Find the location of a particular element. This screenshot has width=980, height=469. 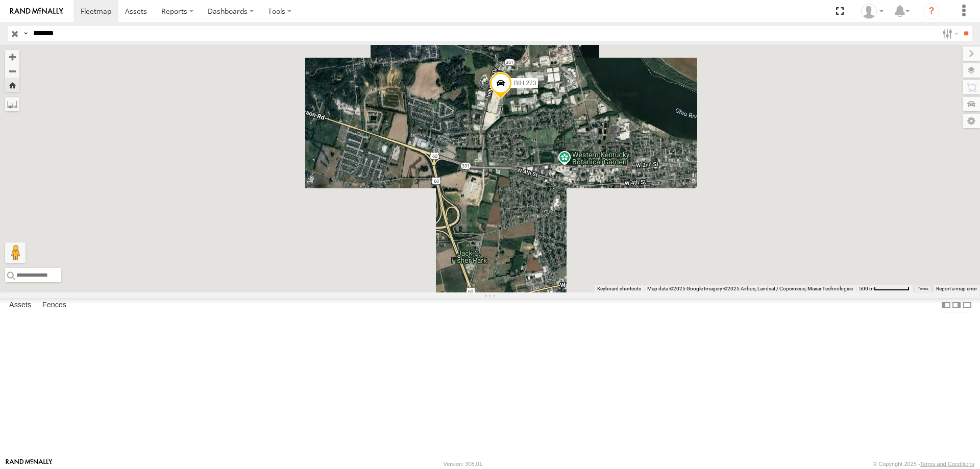

span: Map data ©2025 Google Imagery ©2025 Airbus, Landsat / Copernicus, Maxar Technologies is located at coordinates (750, 288).